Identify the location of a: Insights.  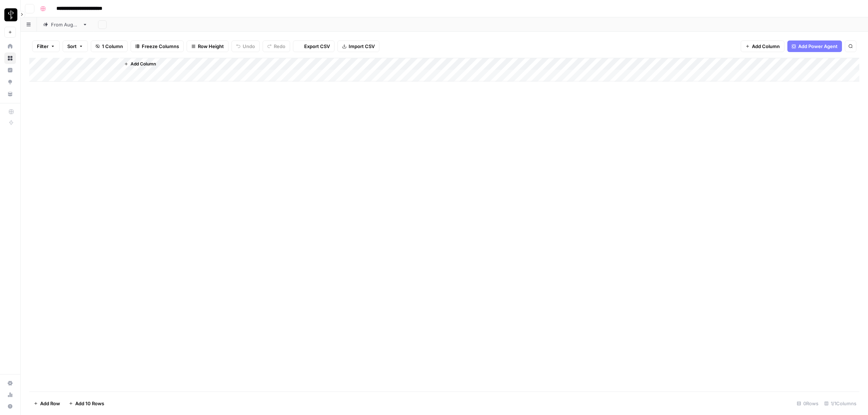
(10, 70).